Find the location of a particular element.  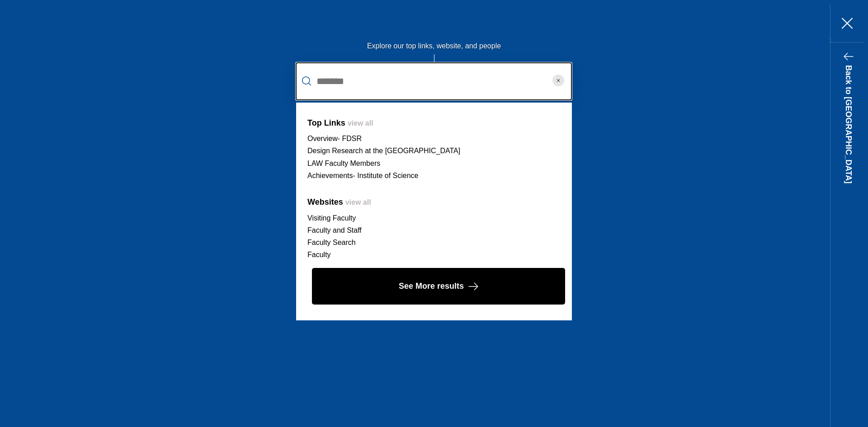

button: See More results is located at coordinates (438, 286).